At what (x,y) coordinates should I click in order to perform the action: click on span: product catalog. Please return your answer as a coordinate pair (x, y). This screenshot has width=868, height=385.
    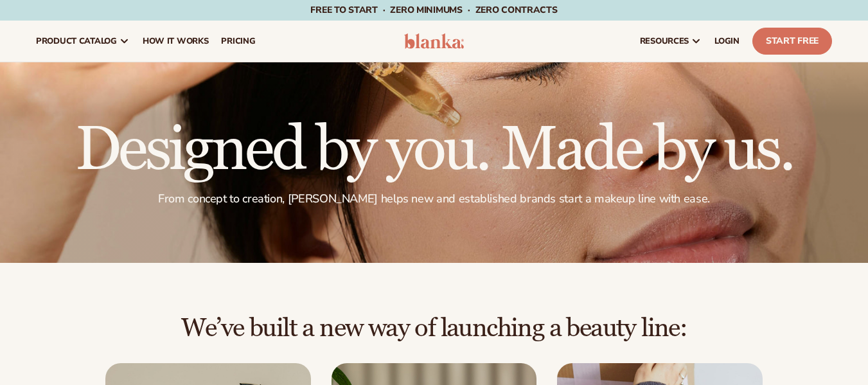
    Looking at the image, I should click on (77, 41).